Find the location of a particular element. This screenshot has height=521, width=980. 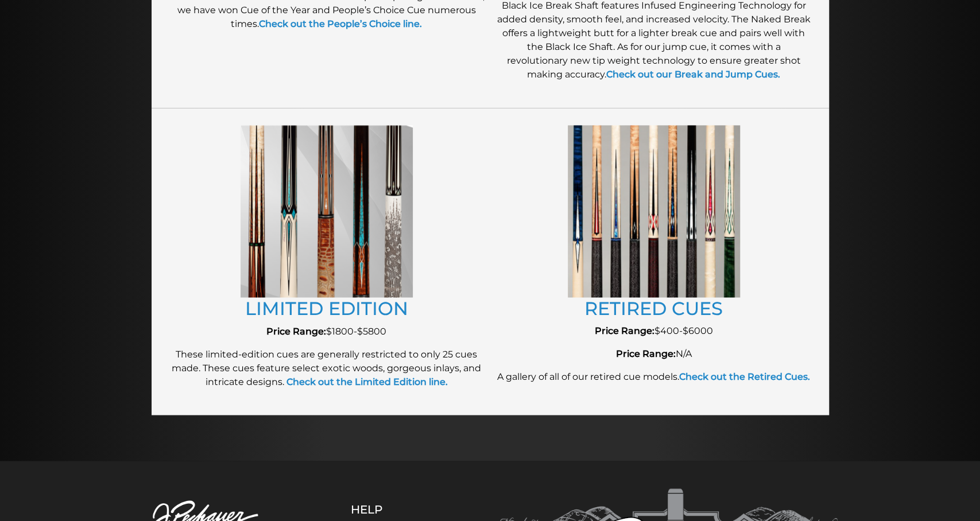

a: LIMITED EDITION is located at coordinates (327, 307).